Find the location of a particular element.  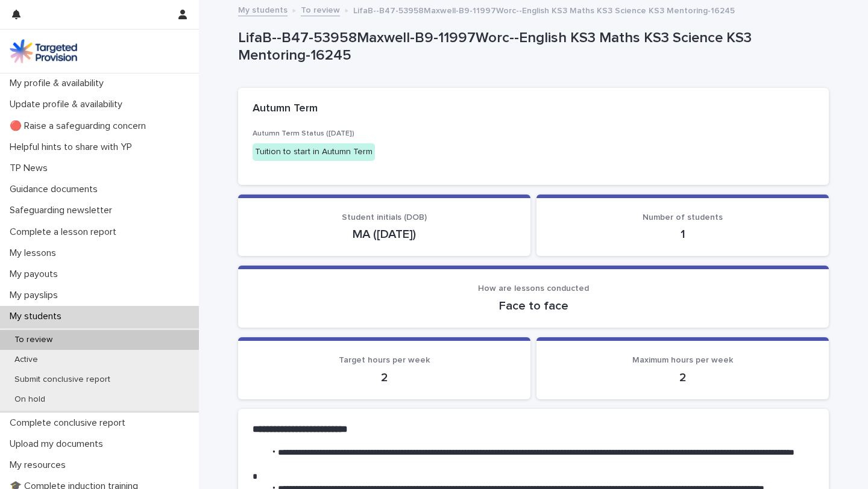

p: My resources is located at coordinates (40, 465).